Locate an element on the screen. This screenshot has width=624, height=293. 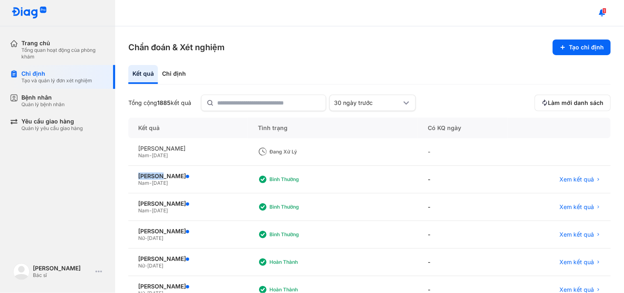
div: Yêu cầu giao hàng is located at coordinates (52, 121).